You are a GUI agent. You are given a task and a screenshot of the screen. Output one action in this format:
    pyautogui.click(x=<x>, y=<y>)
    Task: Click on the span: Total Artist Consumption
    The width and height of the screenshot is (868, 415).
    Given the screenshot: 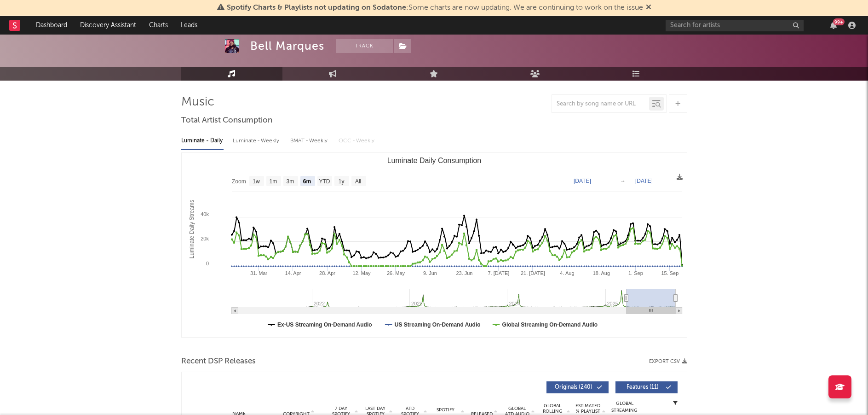 What is the action you would take?
    pyautogui.click(x=227, y=121)
    